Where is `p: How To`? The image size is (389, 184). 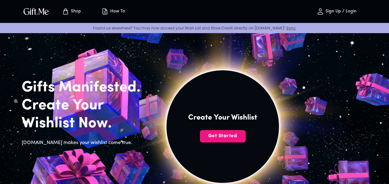
p: How To is located at coordinates (117, 11).